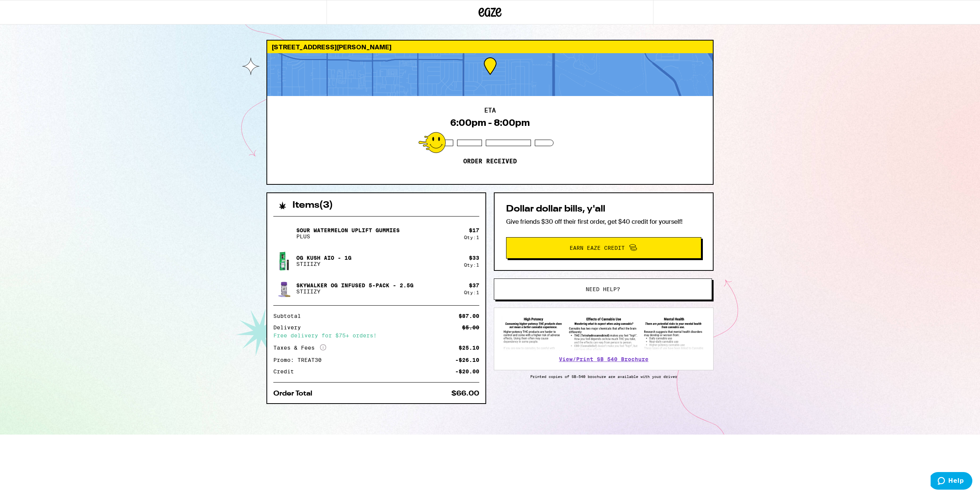 The width and height of the screenshot is (980, 495). What do you see at coordinates (470, 327) in the screenshot?
I see `div: $5.00` at bounding box center [470, 327].